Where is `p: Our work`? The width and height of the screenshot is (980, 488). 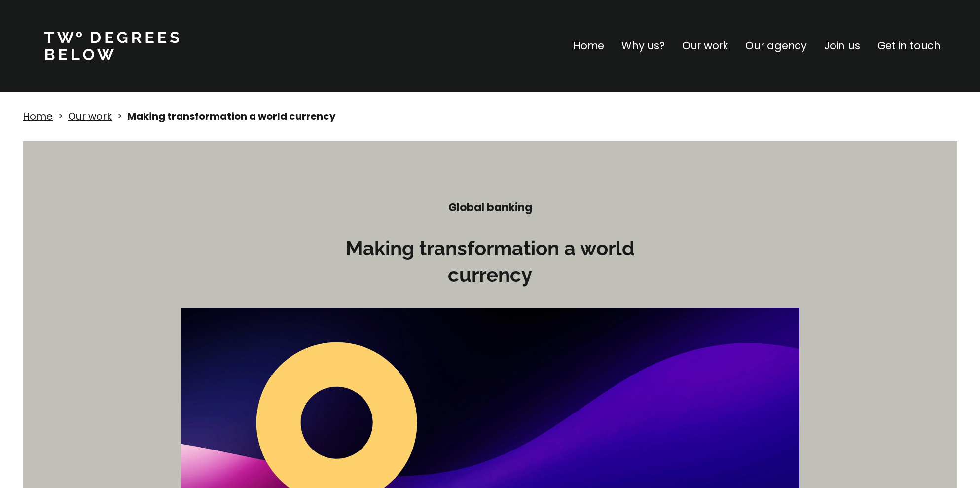 p: Our work is located at coordinates (705, 46).